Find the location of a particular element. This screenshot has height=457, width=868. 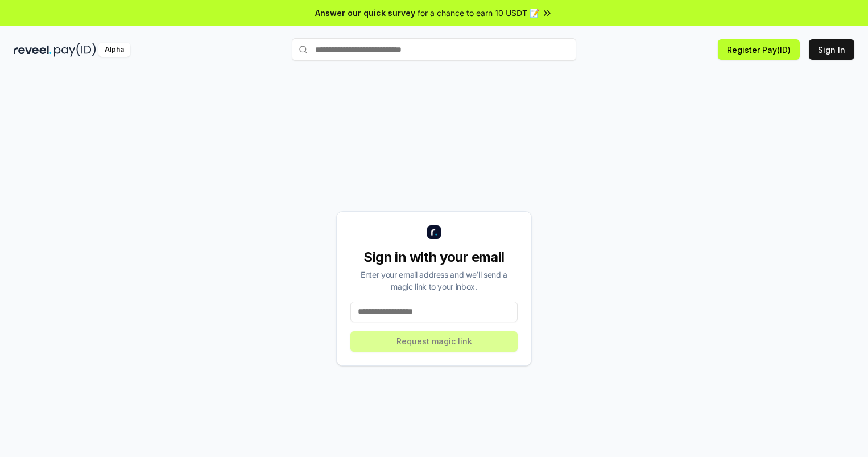

img: pay_id is located at coordinates (75, 49).